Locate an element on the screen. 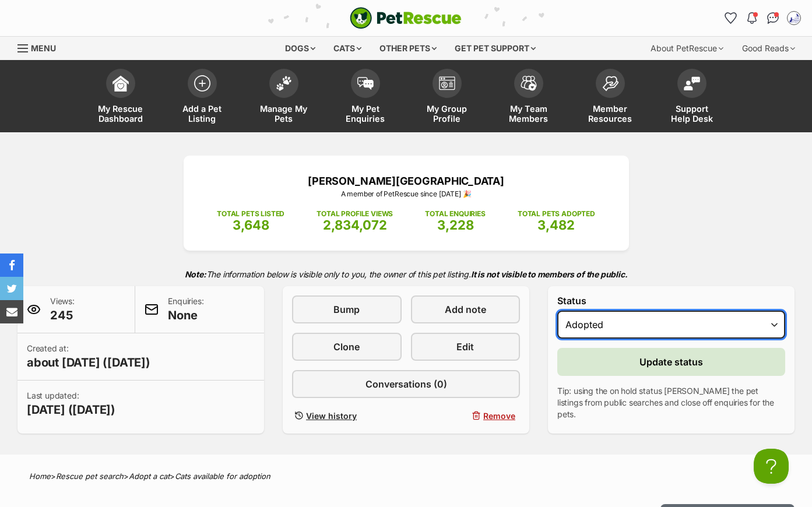 This screenshot has height=507, width=812. p: TOTAL PETS LISTED is located at coordinates (251, 214).